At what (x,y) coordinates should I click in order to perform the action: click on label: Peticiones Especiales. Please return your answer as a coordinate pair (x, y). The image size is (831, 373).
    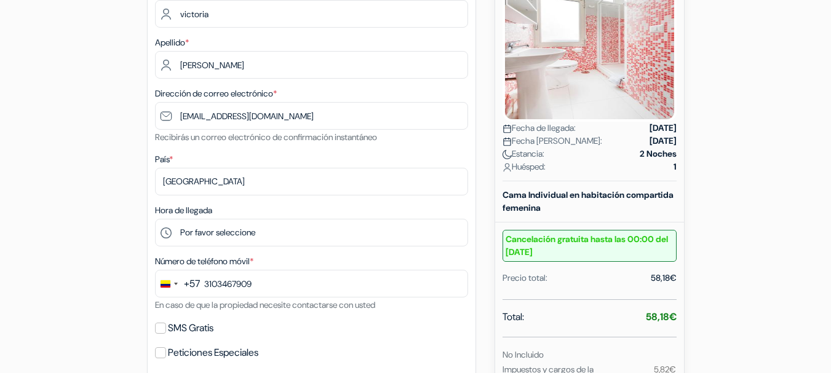
    Looking at the image, I should click on (213, 353).